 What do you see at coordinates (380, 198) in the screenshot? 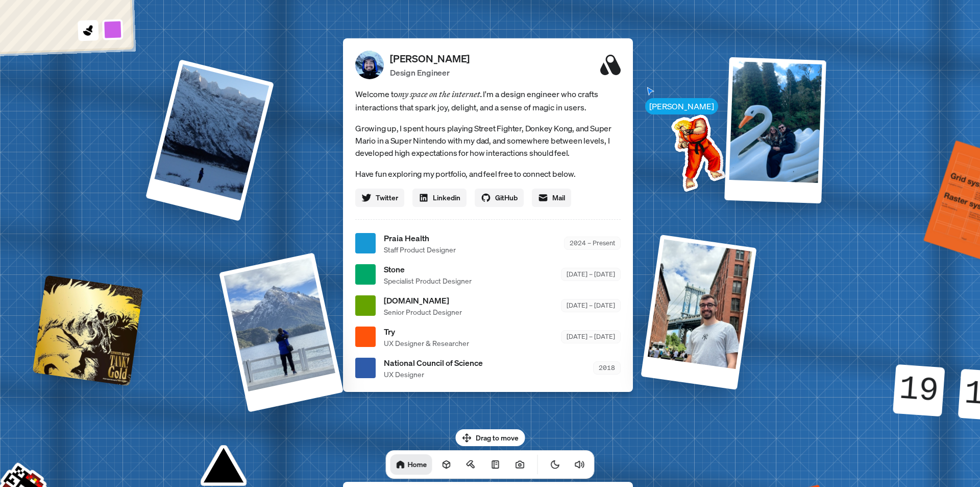
I see `a: Twitter` at bounding box center [380, 198].